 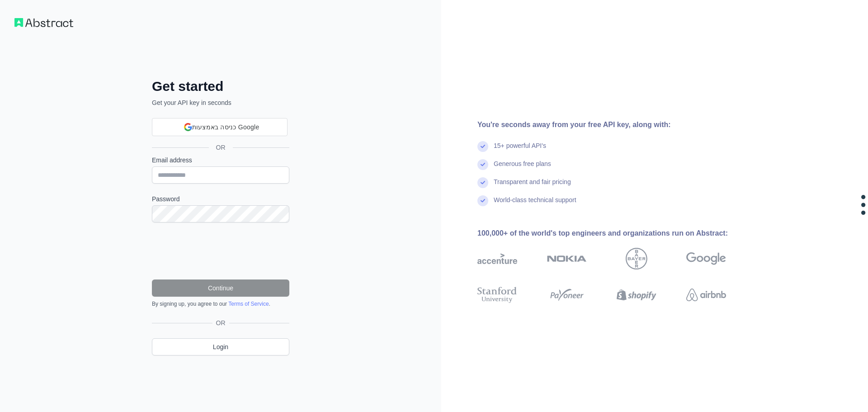 What do you see at coordinates (616, 233) in the screenshot?
I see `div: 100,000+ of the world's top engineers and organizations run on Abstract:` at bounding box center [616, 233].